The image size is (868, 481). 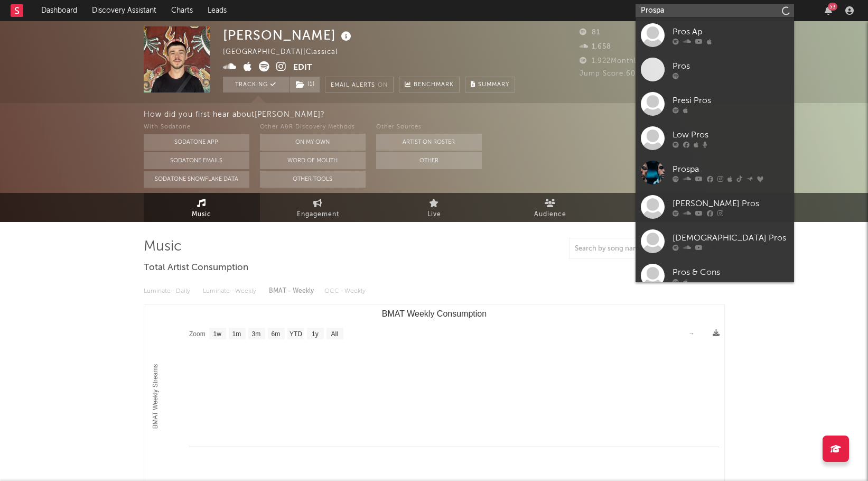 What do you see at coordinates (731, 134) in the screenshot?
I see `div: Low Pros` at bounding box center [731, 134].